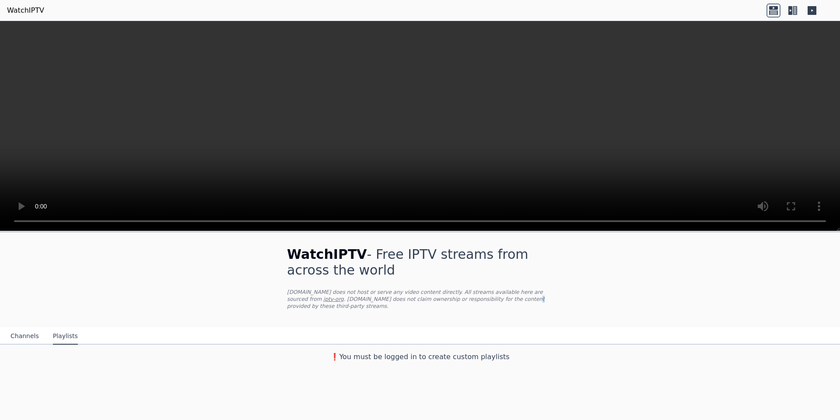  I want to click on h1: - Free IPTV streams from across the world, so click(420, 262).